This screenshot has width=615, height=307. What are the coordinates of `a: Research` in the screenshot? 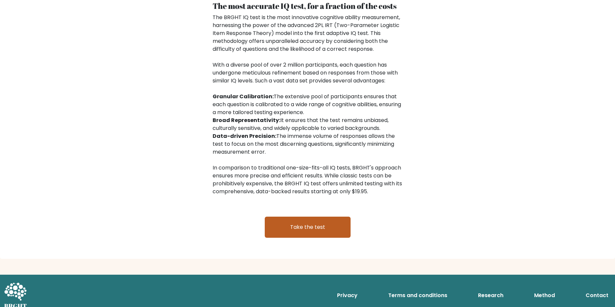 It's located at (491, 296).